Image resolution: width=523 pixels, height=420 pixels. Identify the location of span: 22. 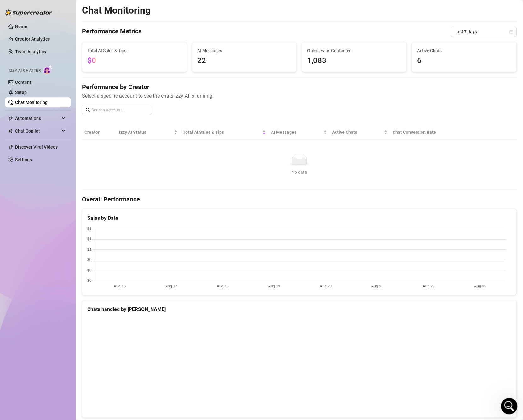
(244, 61).